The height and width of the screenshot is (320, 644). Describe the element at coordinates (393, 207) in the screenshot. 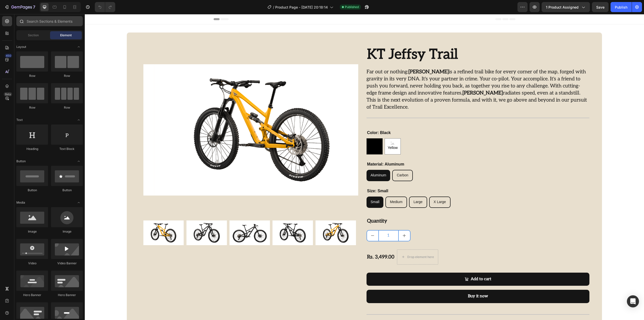

I see `div: Quantity` at that location.